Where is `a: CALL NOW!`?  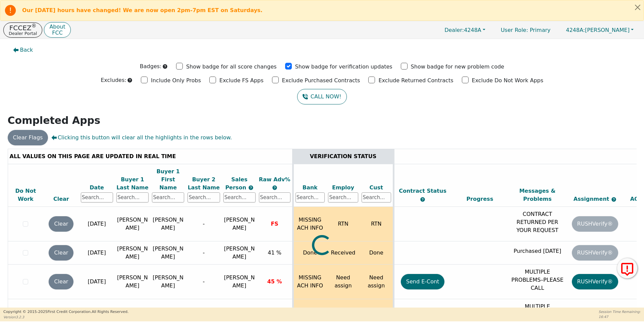 a: CALL NOW! is located at coordinates (322, 97).